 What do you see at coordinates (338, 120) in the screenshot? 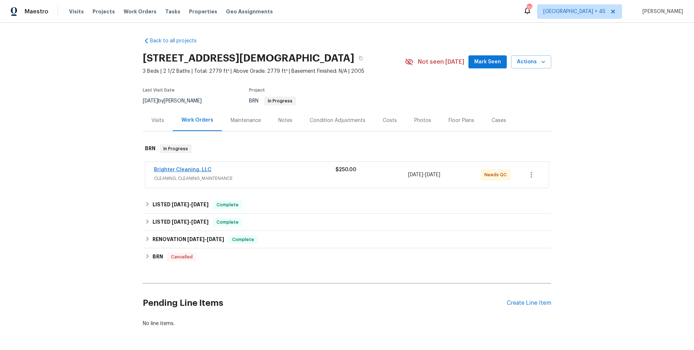
I see `div: Condition Adjustments` at bounding box center [338, 120].